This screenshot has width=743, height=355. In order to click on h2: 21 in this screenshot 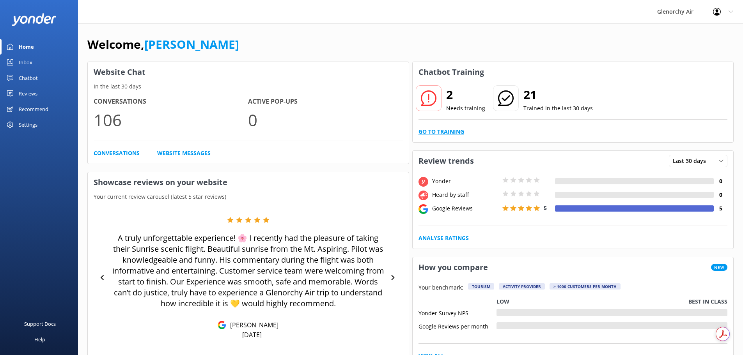, I will do `click(558, 95)`.